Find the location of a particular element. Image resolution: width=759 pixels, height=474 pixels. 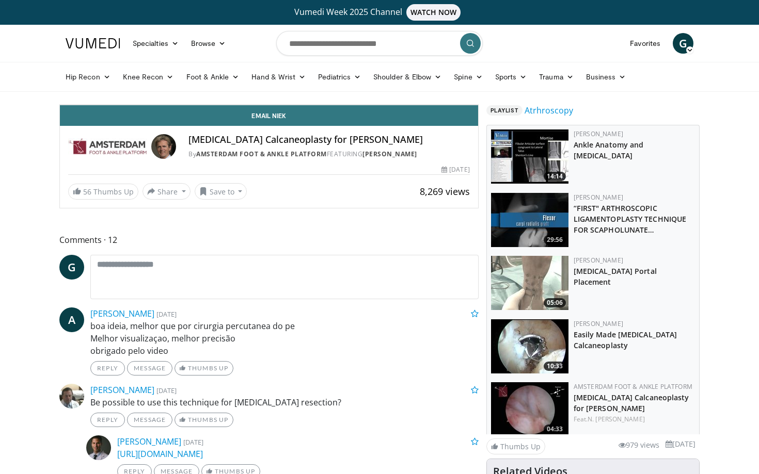

a: Business is located at coordinates (606, 77).